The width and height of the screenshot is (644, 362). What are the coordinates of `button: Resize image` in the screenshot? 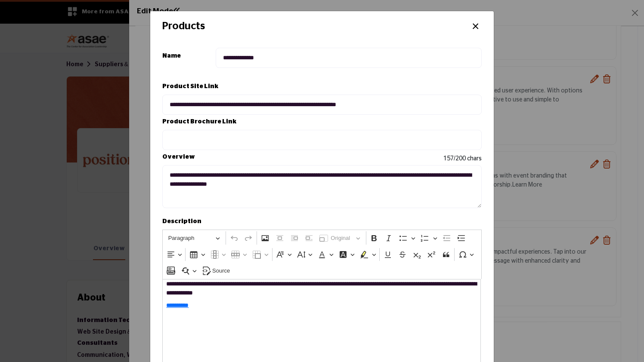 It's located at (340, 237).